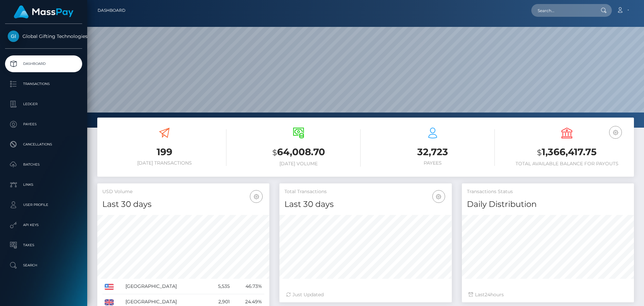 The width and height of the screenshot is (644, 306). I want to click on a: Search, so click(43, 265).